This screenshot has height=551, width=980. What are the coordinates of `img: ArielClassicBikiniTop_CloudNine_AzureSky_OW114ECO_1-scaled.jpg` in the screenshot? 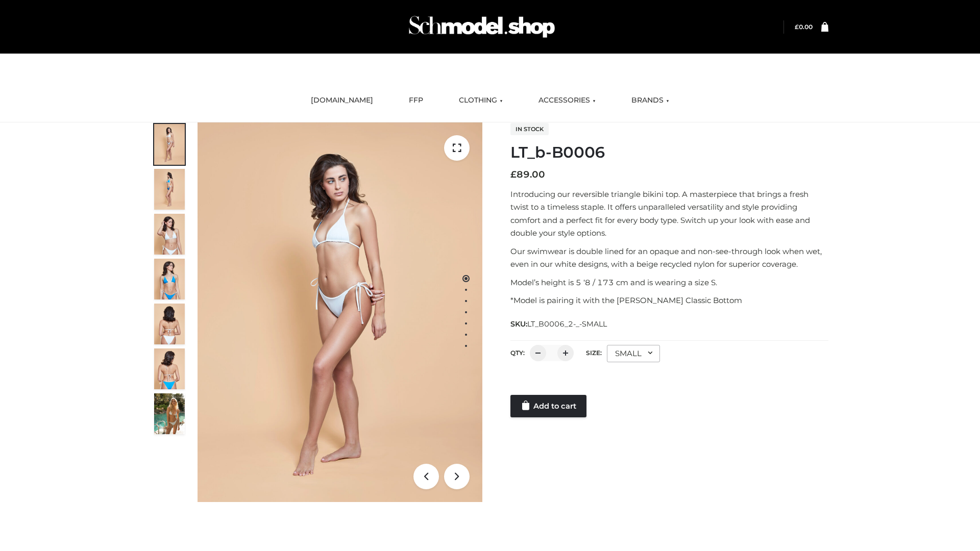 It's located at (169, 145).